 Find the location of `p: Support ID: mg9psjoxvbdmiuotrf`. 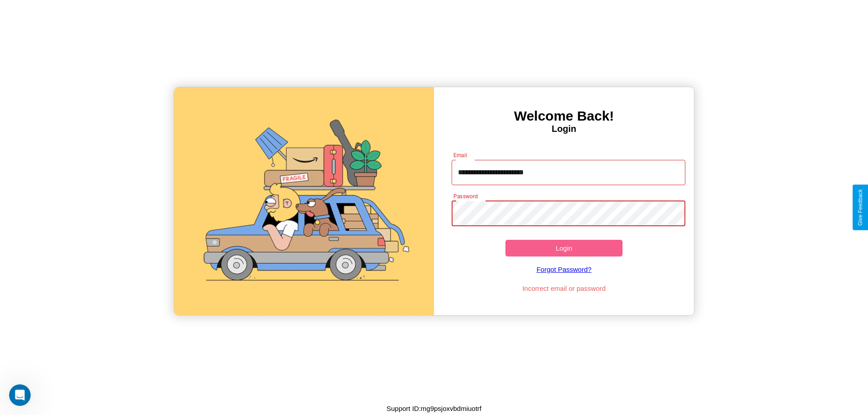

p: Support ID: mg9psjoxvbdmiuotrf is located at coordinates (434, 408).